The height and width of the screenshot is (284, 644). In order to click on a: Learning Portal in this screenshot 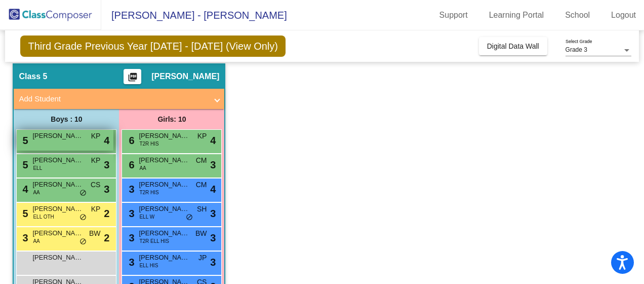, I will do `click(517, 15)`.